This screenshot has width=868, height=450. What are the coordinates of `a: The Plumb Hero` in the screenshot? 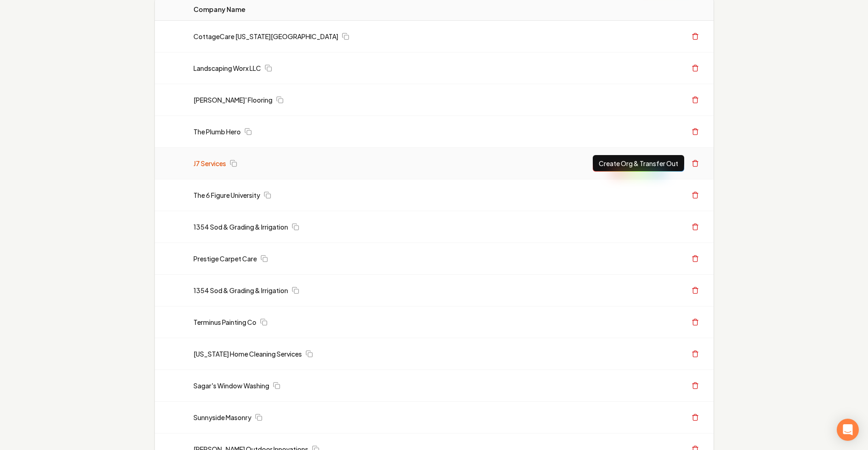 It's located at (217, 131).